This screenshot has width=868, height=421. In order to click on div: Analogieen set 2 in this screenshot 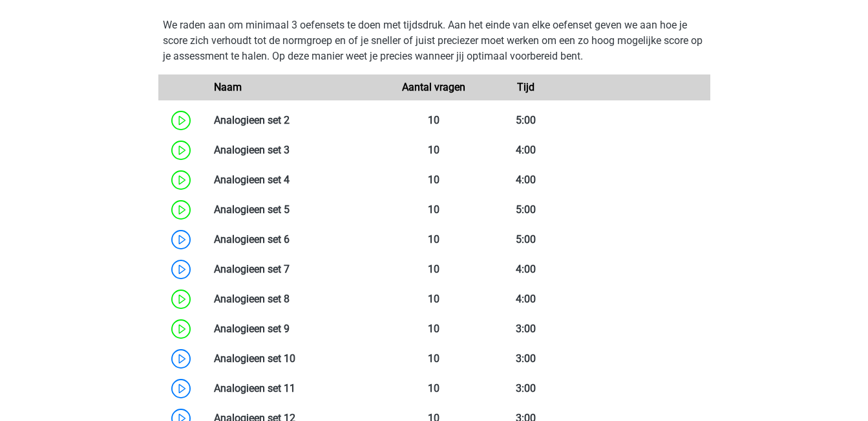, I will do `click(296, 120)`.